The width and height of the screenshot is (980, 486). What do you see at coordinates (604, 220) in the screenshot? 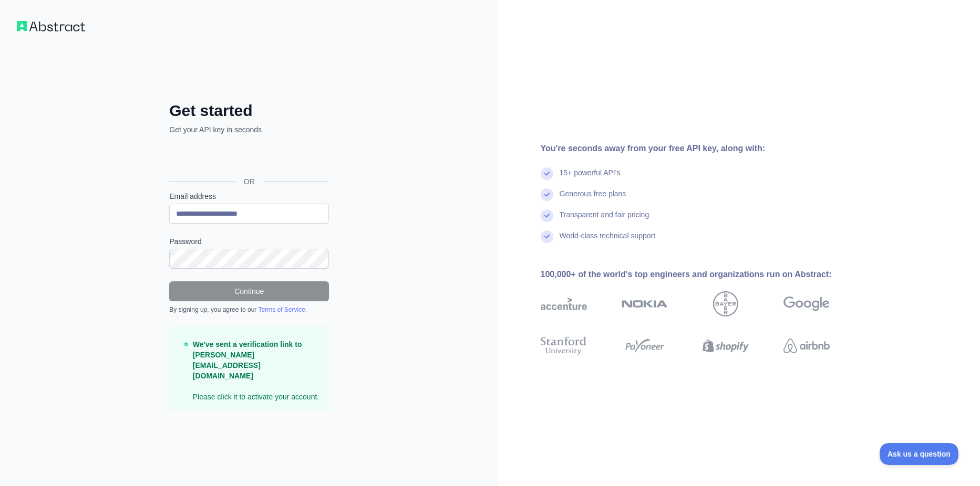
I see `div: Transparent and fair pricing` at bounding box center [604, 220].